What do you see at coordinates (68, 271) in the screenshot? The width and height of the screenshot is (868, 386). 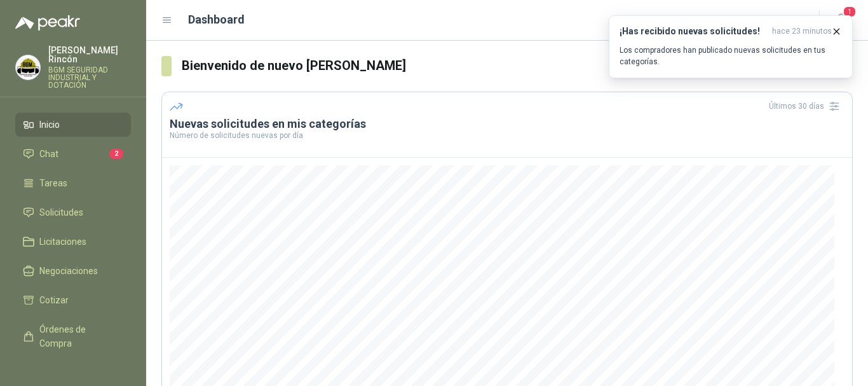 I see `span: Negociaciones` at bounding box center [68, 271].